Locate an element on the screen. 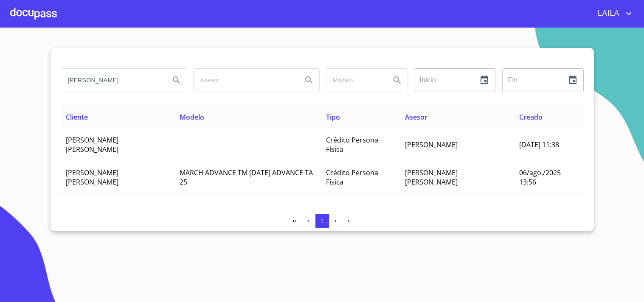 Image resolution: width=644 pixels, height=302 pixels. span: Modelo is located at coordinates (192, 117).